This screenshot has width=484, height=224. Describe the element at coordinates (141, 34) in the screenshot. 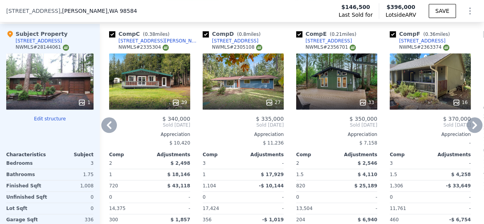

I see `div: Comp C` at that location.